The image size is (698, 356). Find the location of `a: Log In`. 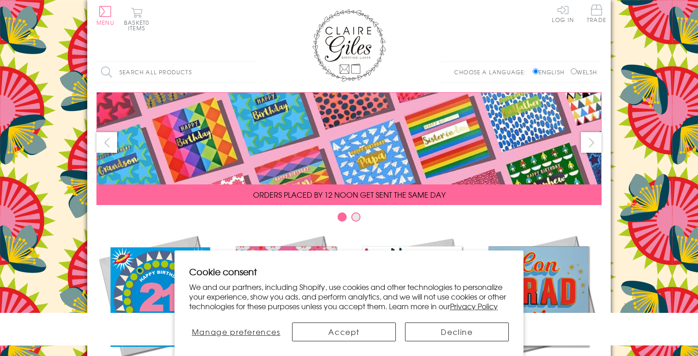

a: Log In is located at coordinates (563, 13).